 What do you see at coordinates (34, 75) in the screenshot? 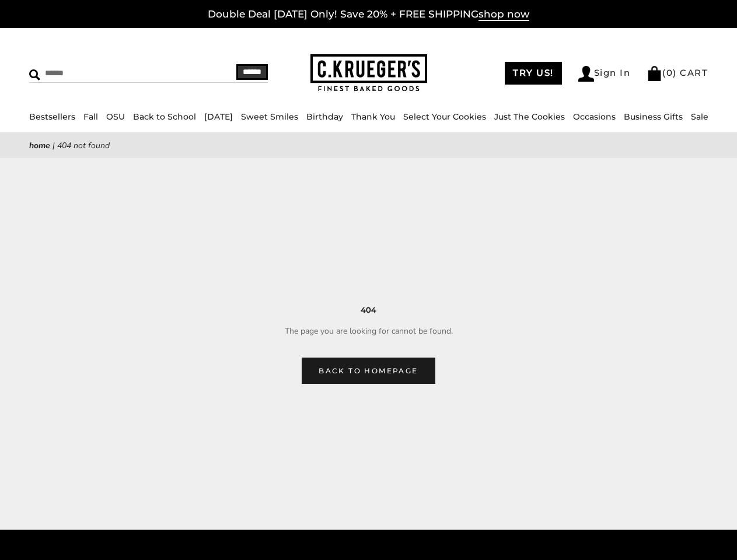
I see `img: Search` at bounding box center [34, 75].